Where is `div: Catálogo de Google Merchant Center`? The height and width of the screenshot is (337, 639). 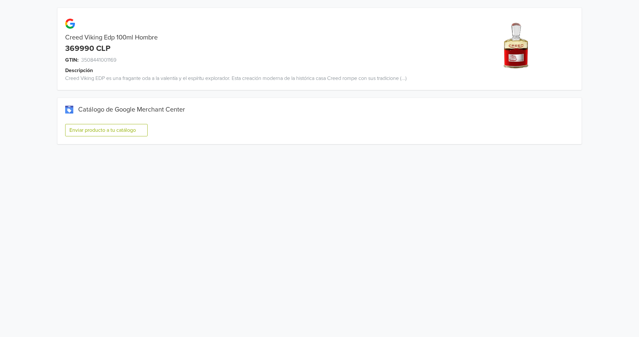
div: Catálogo de Google Merchant Center is located at coordinates (319, 110).